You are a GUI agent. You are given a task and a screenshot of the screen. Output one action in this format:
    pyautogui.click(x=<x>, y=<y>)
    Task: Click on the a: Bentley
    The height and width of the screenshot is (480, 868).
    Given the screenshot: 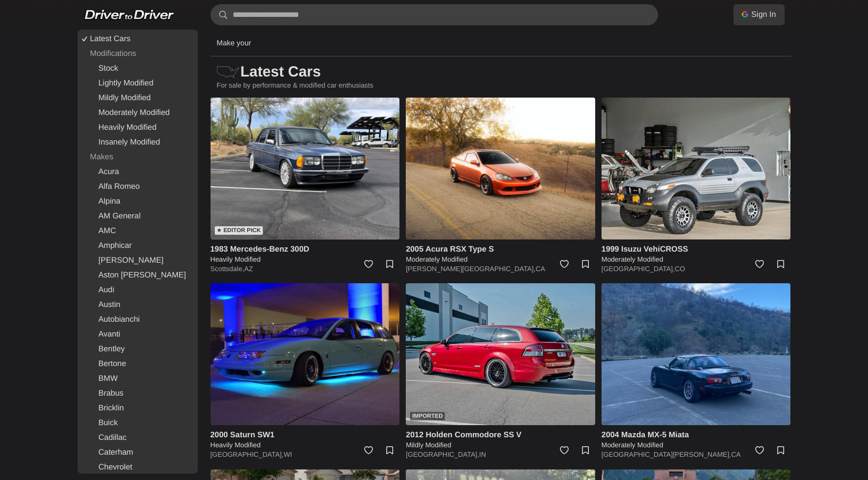 What is the action you would take?
    pyautogui.click(x=138, y=349)
    